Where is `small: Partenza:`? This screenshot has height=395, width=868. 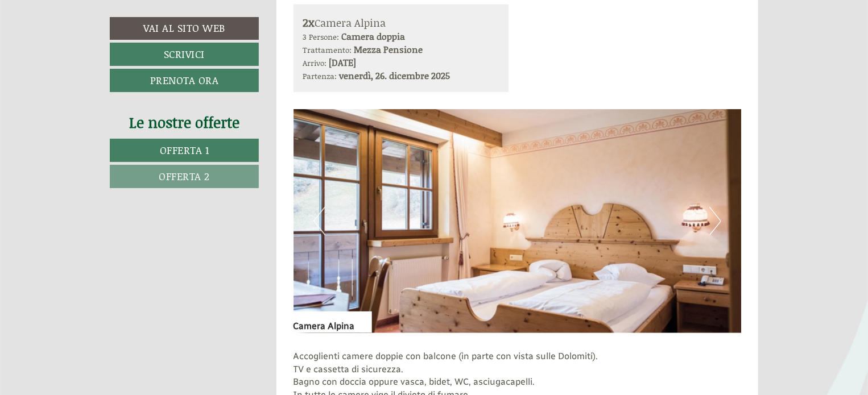 small: Partenza: is located at coordinates (320, 75).